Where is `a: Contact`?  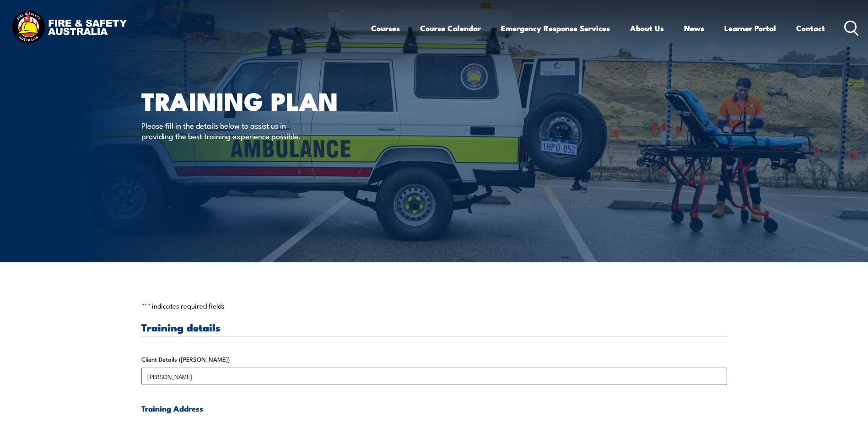 a: Contact is located at coordinates (811, 28).